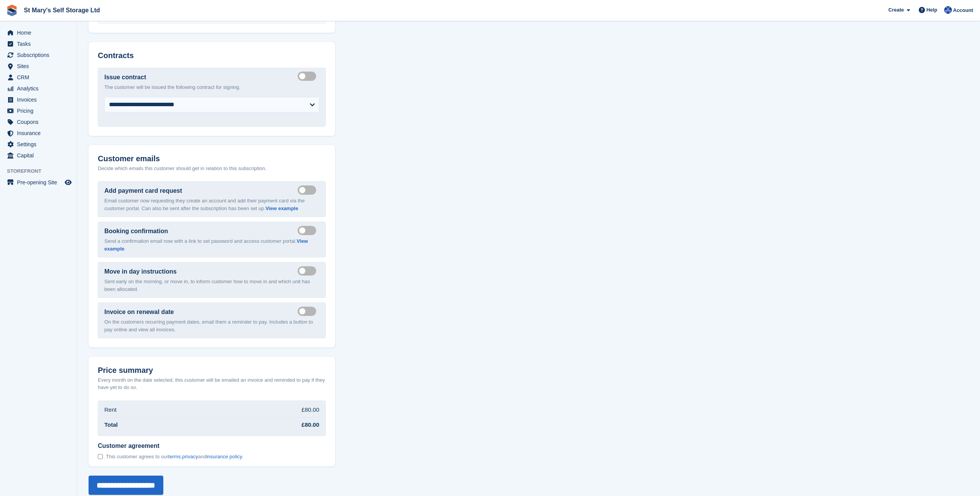 The width and height of the screenshot is (980, 496). Describe the element at coordinates (40, 66) in the screenshot. I see `span: Sites` at that location.